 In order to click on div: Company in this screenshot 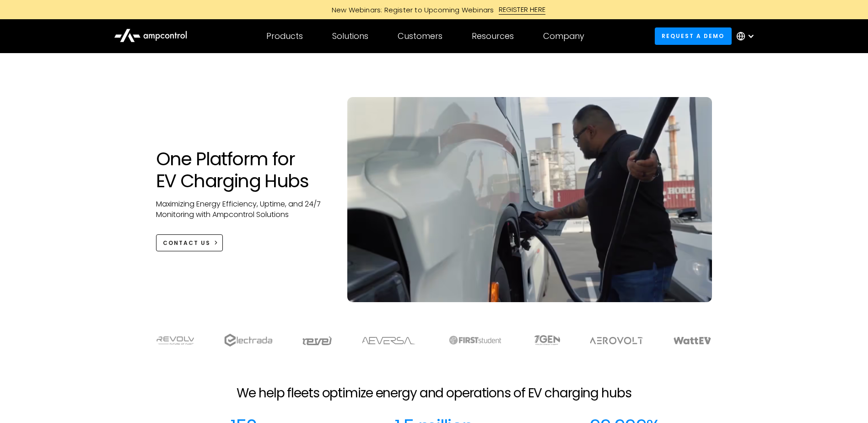, I will do `click(564, 36)`.